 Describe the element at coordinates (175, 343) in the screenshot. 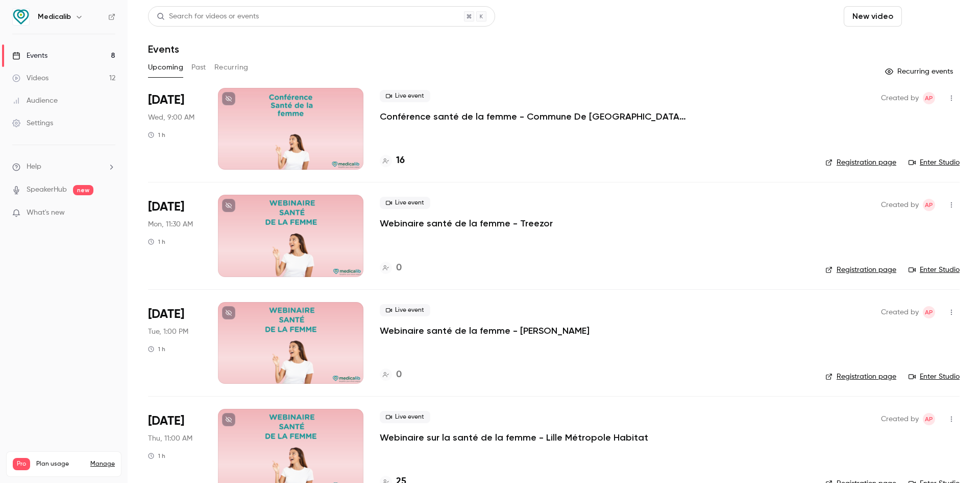

I see `div: Oct 7 Tue, 1:00 PM (Europe/Paris)` at that location.